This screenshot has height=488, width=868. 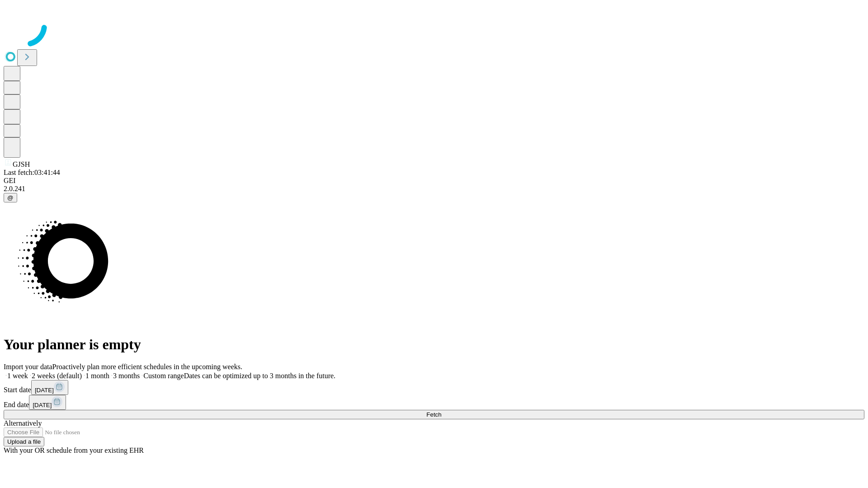 What do you see at coordinates (434, 387) in the screenshot?
I see `div: Start date` at bounding box center [434, 387].